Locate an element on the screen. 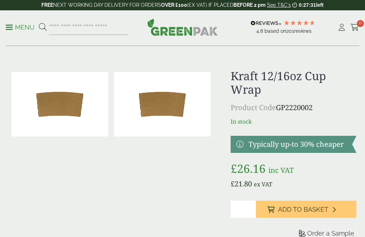  a: Menu is located at coordinates (20, 27).